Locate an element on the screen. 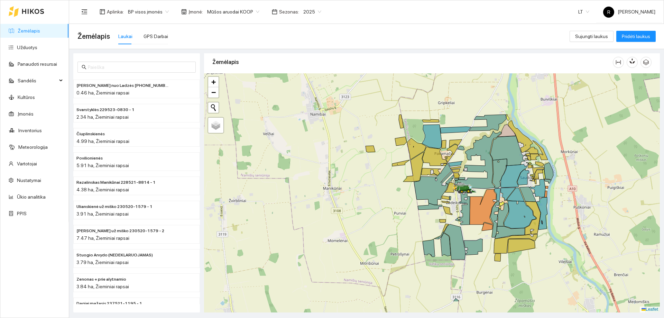  span: calendar is located at coordinates (275, 12).